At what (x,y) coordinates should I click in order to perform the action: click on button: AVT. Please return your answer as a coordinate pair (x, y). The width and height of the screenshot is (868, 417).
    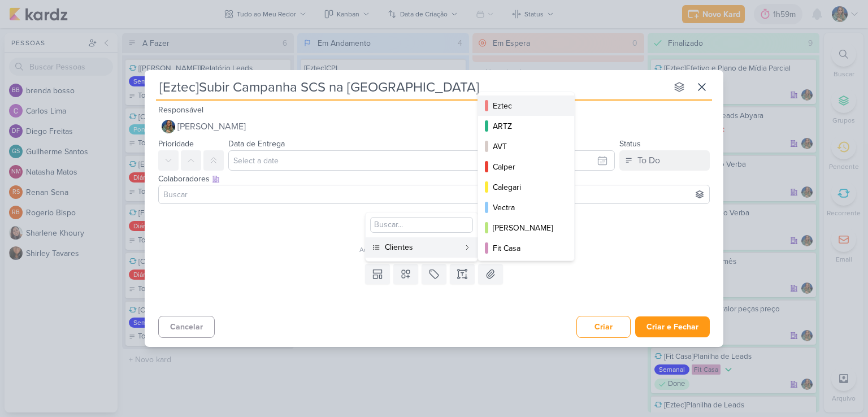
    Looking at the image, I should click on (526, 147).